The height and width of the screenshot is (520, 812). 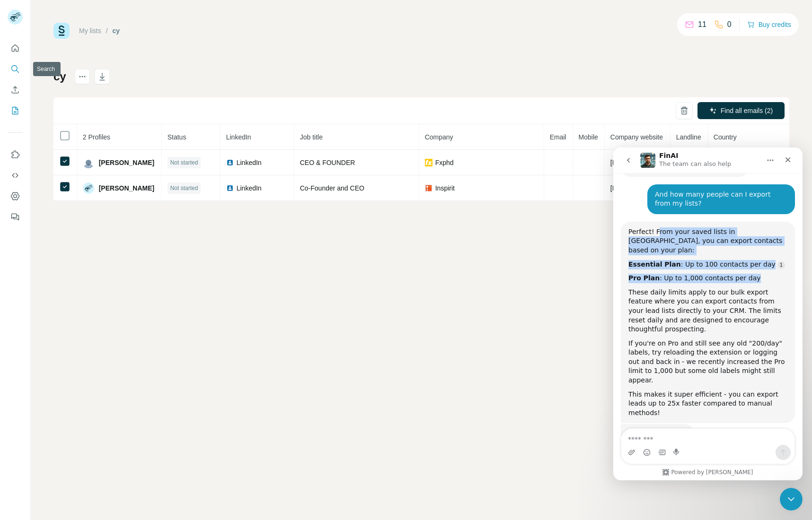 I want to click on button: Send a message…, so click(x=170, y=305).